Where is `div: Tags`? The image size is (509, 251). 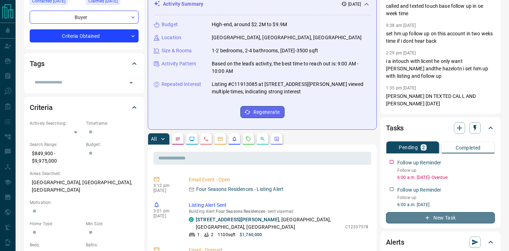
div: Tags is located at coordinates (84, 64).